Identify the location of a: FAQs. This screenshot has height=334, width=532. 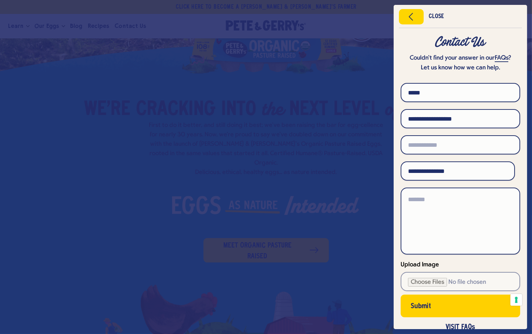
(501, 58).